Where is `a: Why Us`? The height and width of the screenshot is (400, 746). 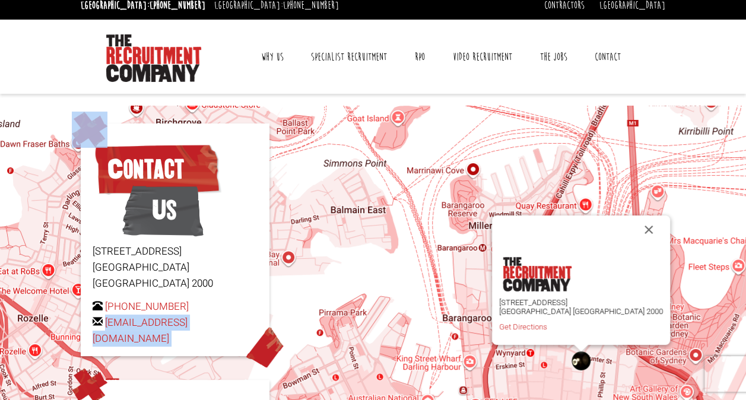
a: Why Us is located at coordinates (272, 57).